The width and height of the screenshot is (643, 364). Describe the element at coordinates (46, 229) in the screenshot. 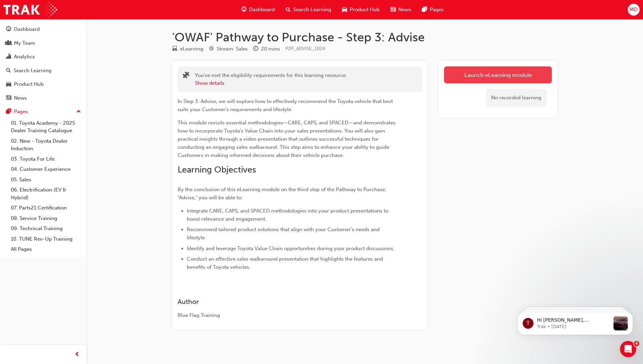

I see `a: 09. Technical Training` at that location.